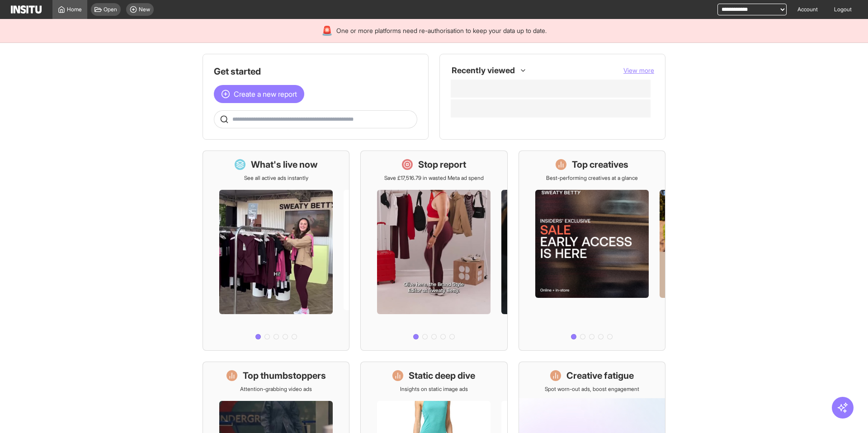 The width and height of the screenshot is (868, 433). What do you see at coordinates (276, 389) in the screenshot?
I see `p: Attention-grabbing video ads` at bounding box center [276, 389].